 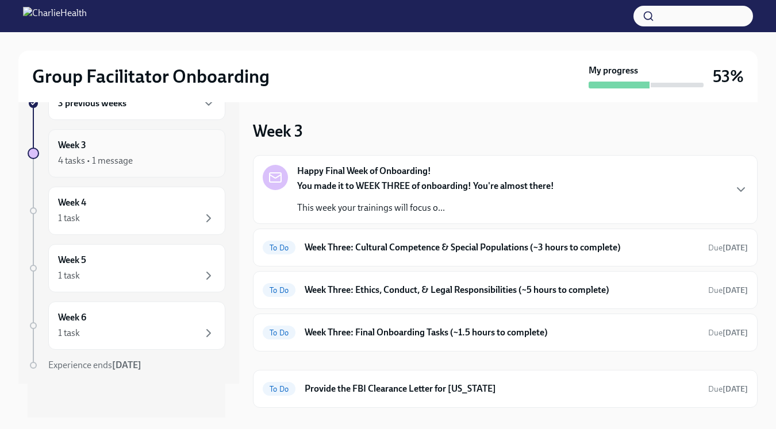 What do you see at coordinates (126, 211) in the screenshot?
I see `a: Week 41 task` at bounding box center [126, 211].